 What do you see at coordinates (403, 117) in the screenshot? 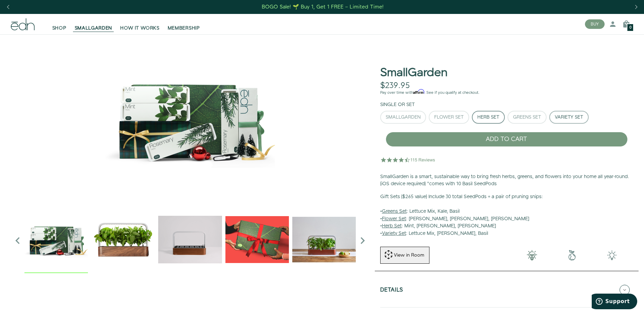
I see `div: SmallGarden` at bounding box center [403, 117].